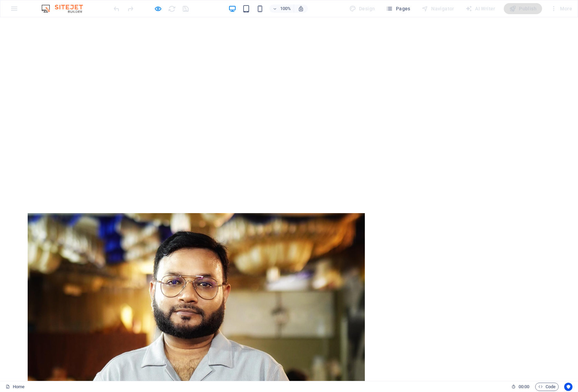 The height and width of the screenshot is (392, 578). Describe the element at coordinates (15, 387) in the screenshot. I see `a: Click to cancel selection. Double-click to open Pages` at that location.